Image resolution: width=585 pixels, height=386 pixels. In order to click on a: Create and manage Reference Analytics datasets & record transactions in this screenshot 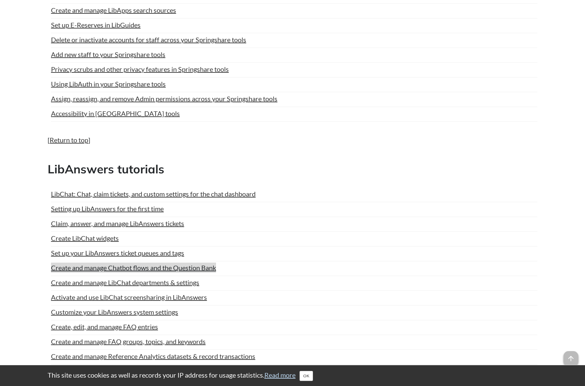, I will do `click(153, 356)`.